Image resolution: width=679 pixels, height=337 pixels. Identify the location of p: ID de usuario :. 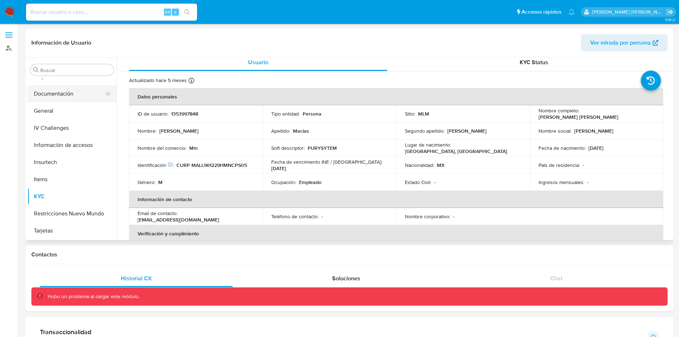
(153, 114).